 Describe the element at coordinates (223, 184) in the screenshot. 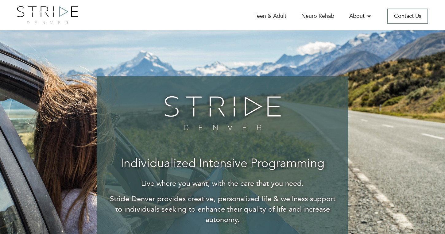

I see `p: Live where you want, with the care that you need.` at that location.